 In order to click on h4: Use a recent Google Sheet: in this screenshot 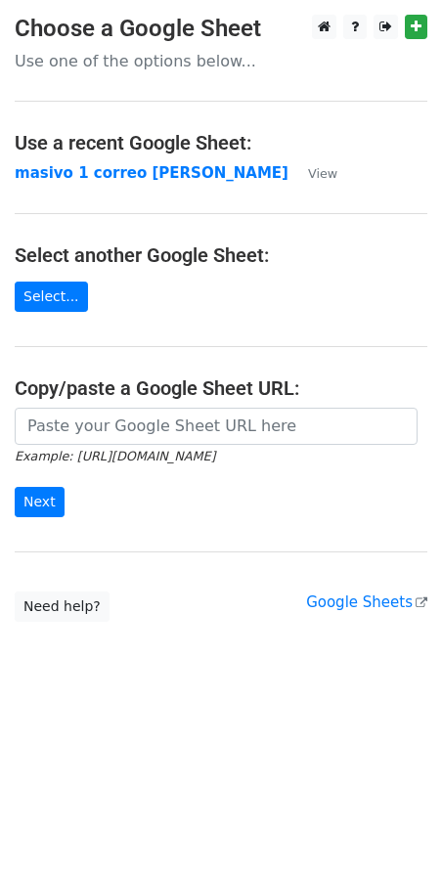, I will do `click(221, 143)`.